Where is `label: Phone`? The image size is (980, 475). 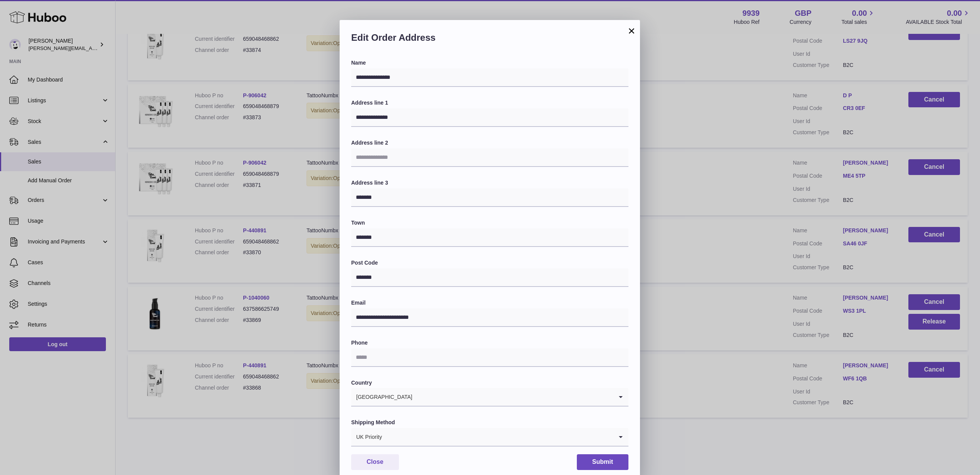
label: Phone is located at coordinates (490, 343).